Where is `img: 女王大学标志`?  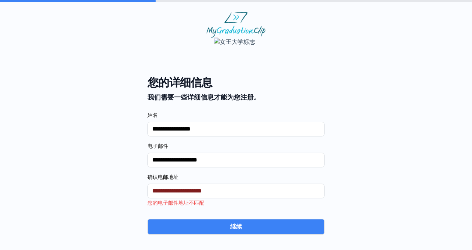 img: 女王大学标志 is located at coordinates (236, 42).